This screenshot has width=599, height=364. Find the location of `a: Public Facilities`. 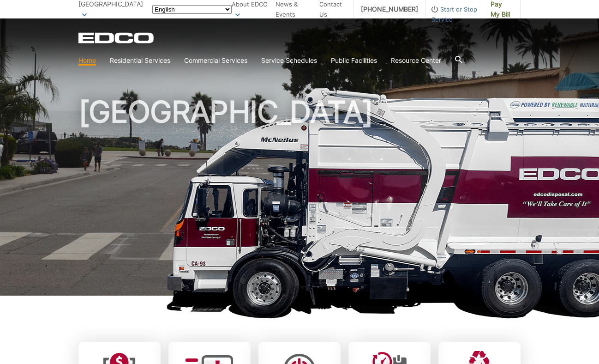

a: Public Facilities is located at coordinates (354, 60).